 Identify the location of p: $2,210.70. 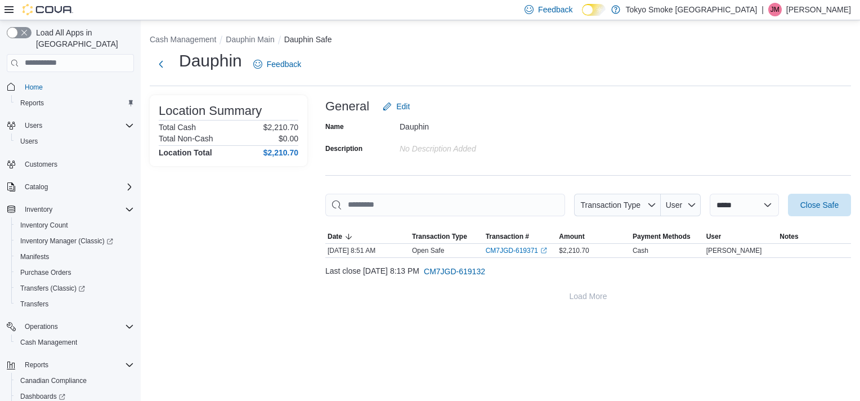
(281, 127).